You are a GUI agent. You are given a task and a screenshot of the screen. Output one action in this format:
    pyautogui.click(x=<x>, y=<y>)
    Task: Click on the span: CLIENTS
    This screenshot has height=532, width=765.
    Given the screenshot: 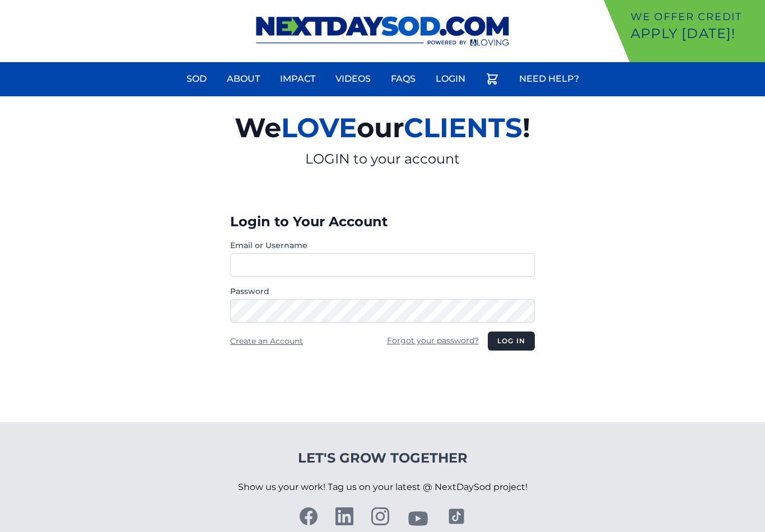 What is the action you would take?
    pyautogui.click(x=463, y=128)
    